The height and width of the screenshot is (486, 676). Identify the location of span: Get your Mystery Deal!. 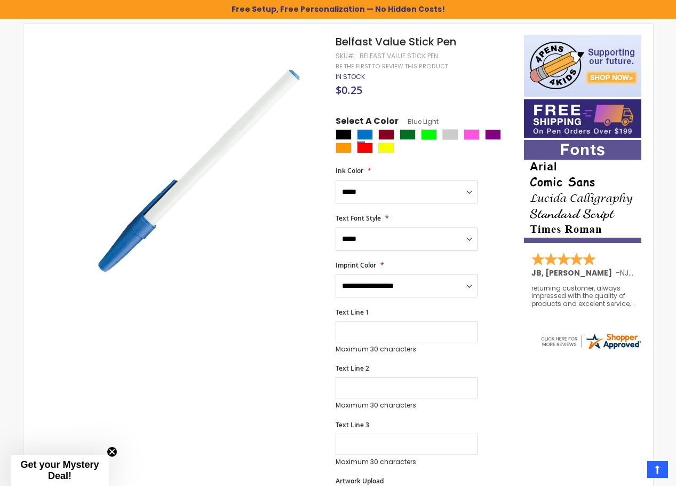
(59, 470).